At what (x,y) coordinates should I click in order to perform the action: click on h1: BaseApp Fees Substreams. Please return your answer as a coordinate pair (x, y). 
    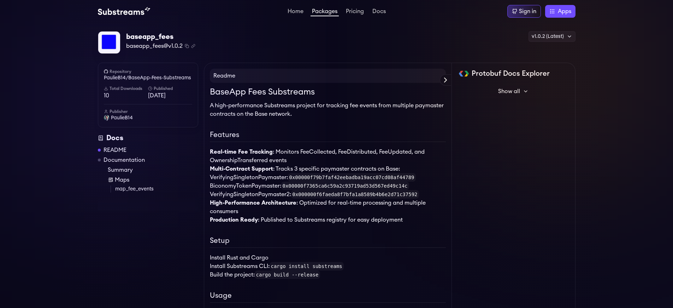
    Looking at the image, I should click on (328, 92).